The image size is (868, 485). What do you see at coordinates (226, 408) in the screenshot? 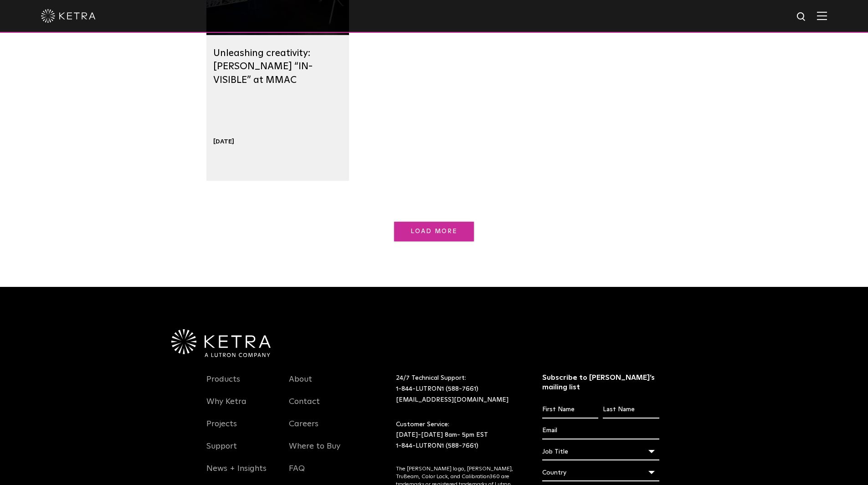
I see `a: Why Ketra` at bounding box center [226, 408].